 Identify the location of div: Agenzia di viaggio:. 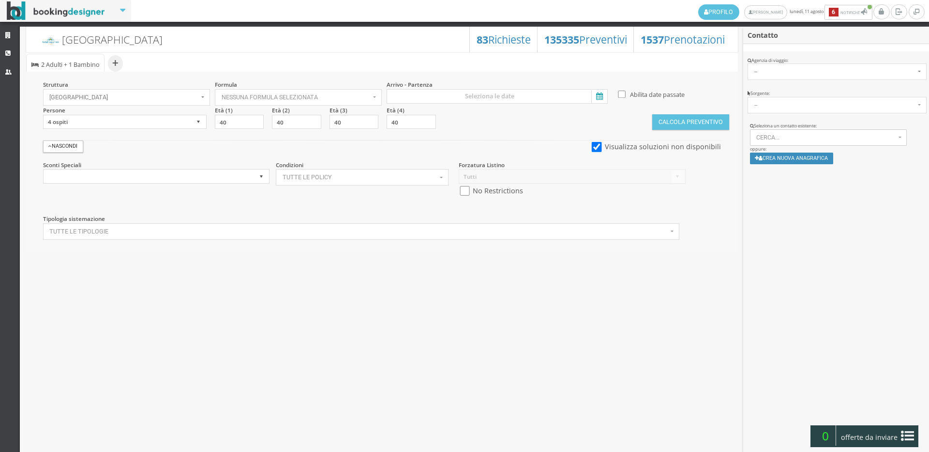
(836, 60).